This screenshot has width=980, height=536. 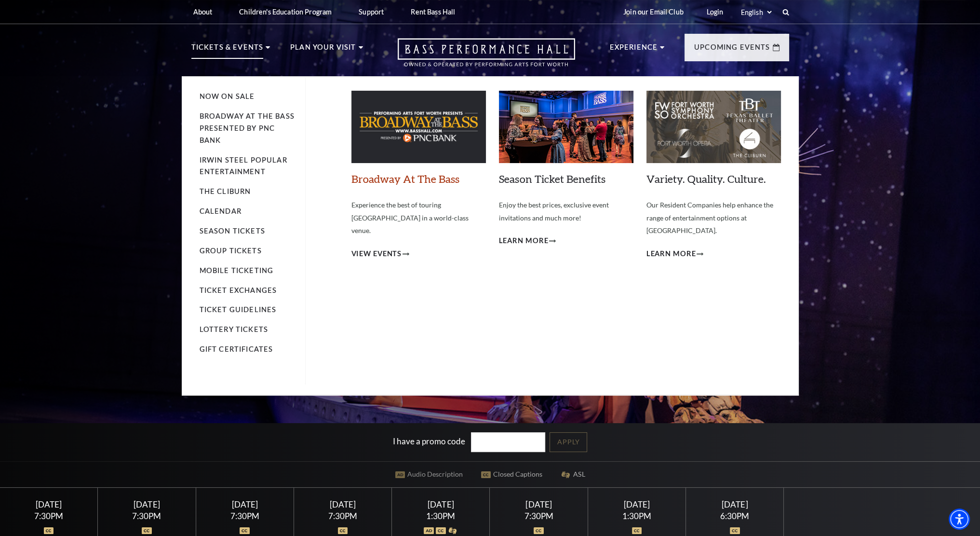 I want to click on p: Plan Your Visit, so click(x=323, y=50).